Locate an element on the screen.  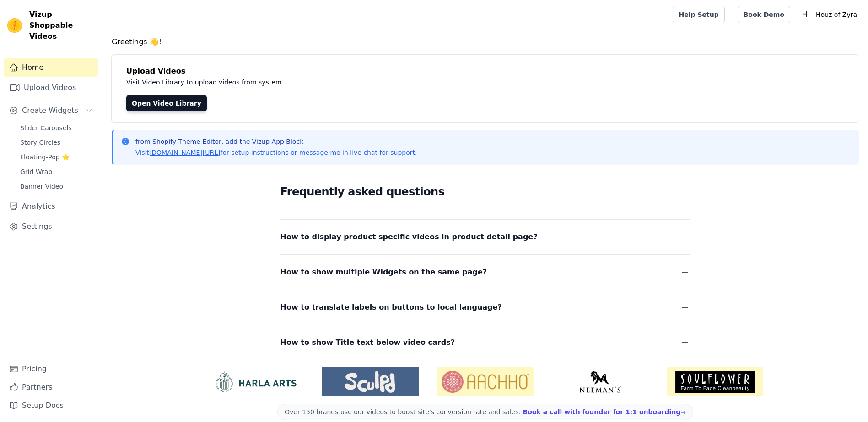
p: Visit Video Library to upload videos from system is located at coordinates (331, 82).